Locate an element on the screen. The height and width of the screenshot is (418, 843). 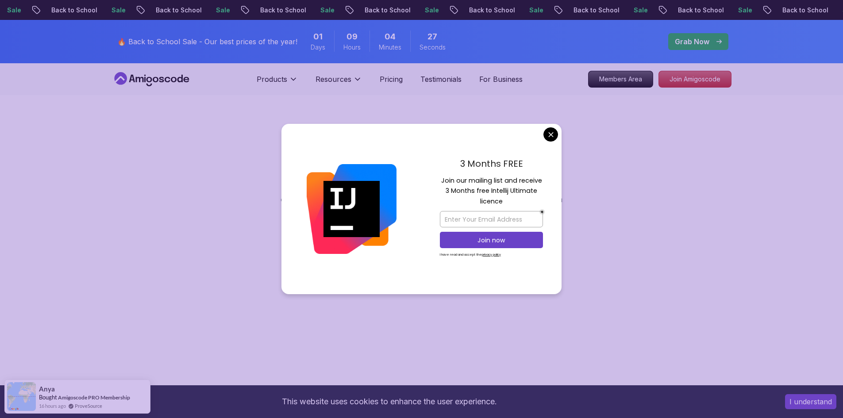
span: Seconds is located at coordinates (432, 47).